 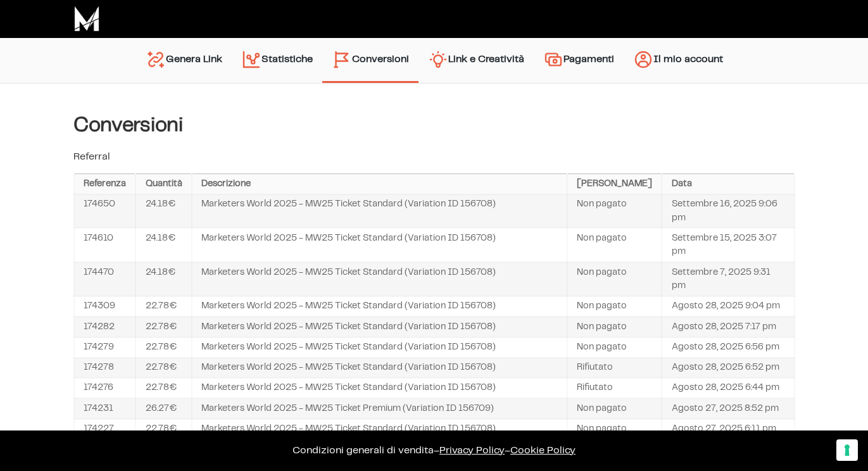 I want to click on td: 174650, so click(x=105, y=212).